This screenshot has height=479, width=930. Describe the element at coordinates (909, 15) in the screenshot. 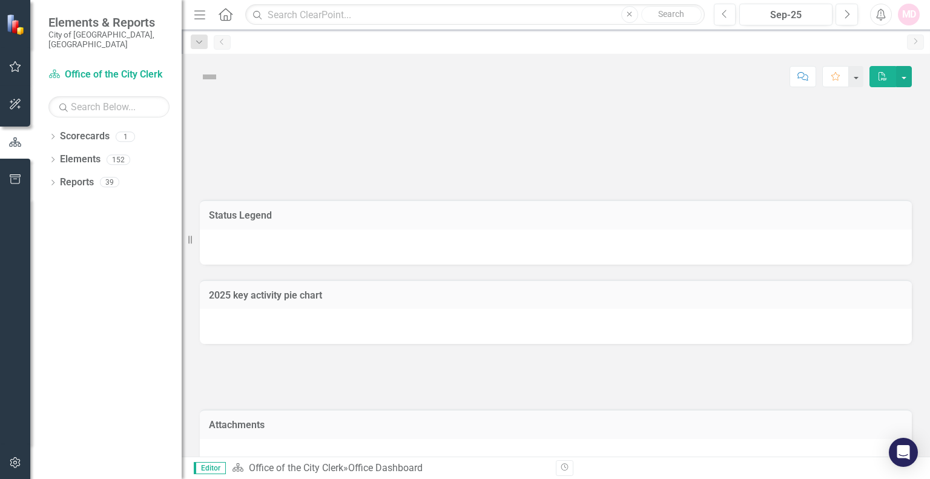

I see `button: MD` at that location.